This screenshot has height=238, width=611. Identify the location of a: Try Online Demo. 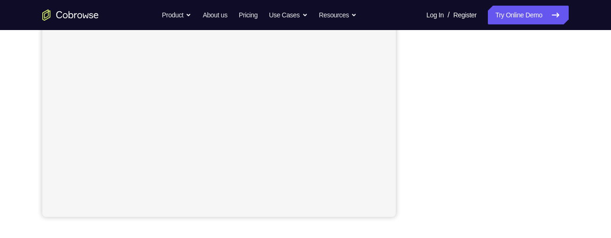
(528, 15).